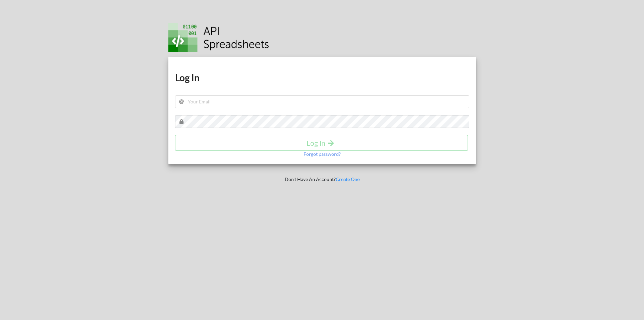  Describe the element at coordinates (322, 179) in the screenshot. I see `p: Don't Have An Account?` at that location.